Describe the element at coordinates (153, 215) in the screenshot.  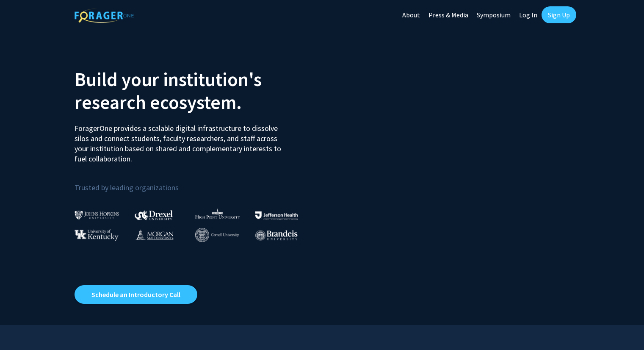
I see `img: Drexel University` at that location.